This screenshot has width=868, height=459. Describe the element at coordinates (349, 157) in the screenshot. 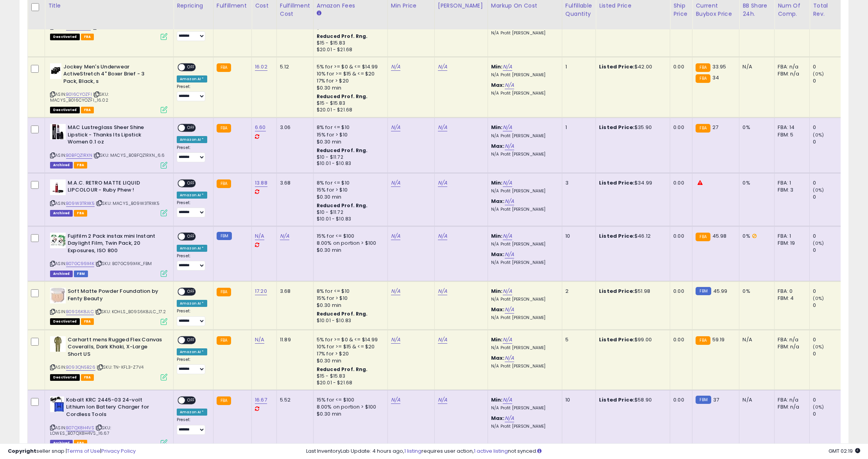

I see `div: $10 - $11.72` at that location.